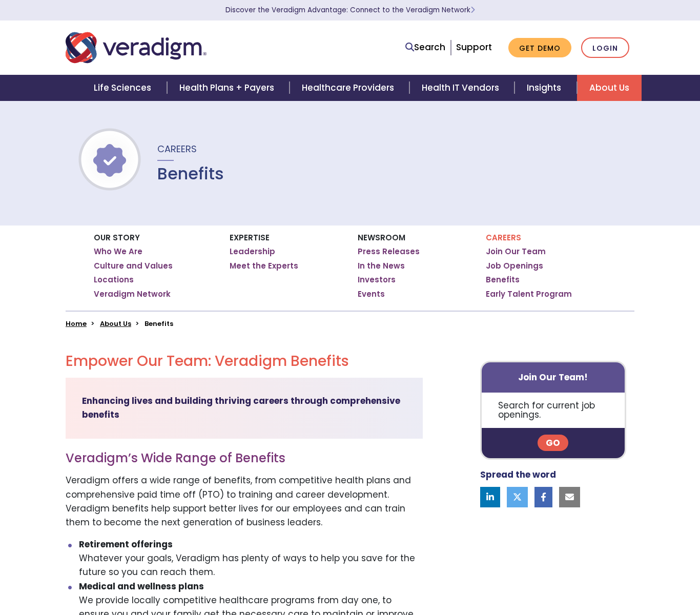 The width and height of the screenshot is (700, 615). What do you see at coordinates (605, 48) in the screenshot?
I see `a: Login` at bounding box center [605, 48].